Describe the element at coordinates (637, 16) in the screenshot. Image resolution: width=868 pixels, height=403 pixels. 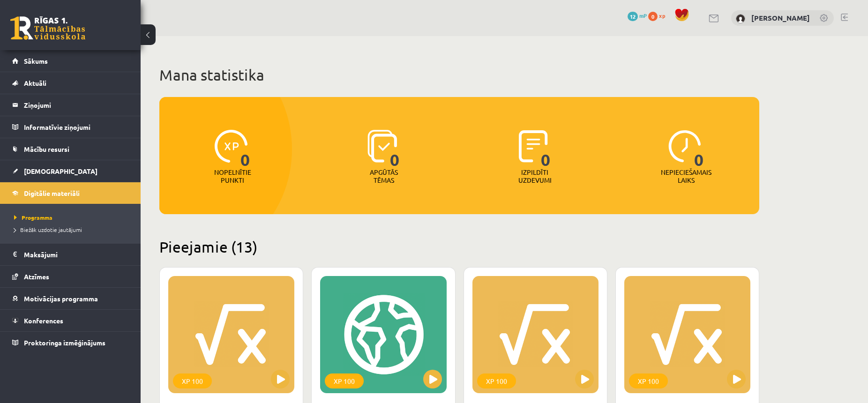
I see `a: 12 mP` at that location.